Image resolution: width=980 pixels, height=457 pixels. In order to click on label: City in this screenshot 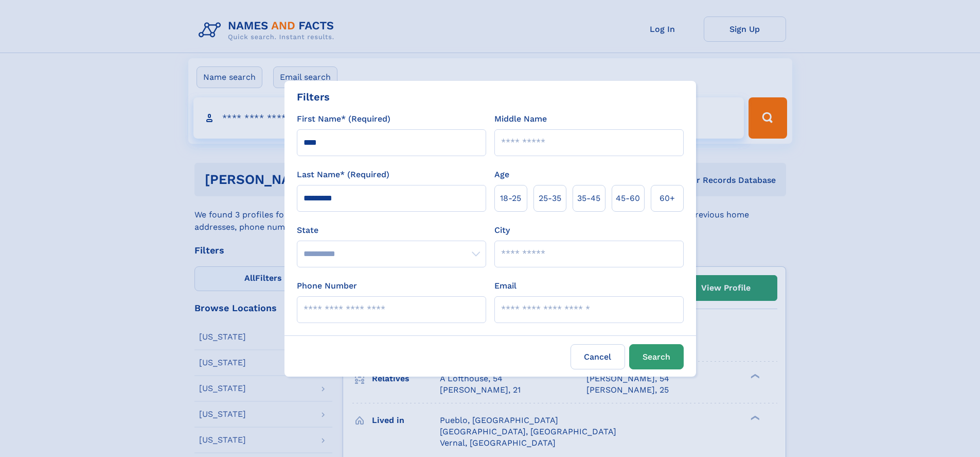, I will do `click(503, 230)`.